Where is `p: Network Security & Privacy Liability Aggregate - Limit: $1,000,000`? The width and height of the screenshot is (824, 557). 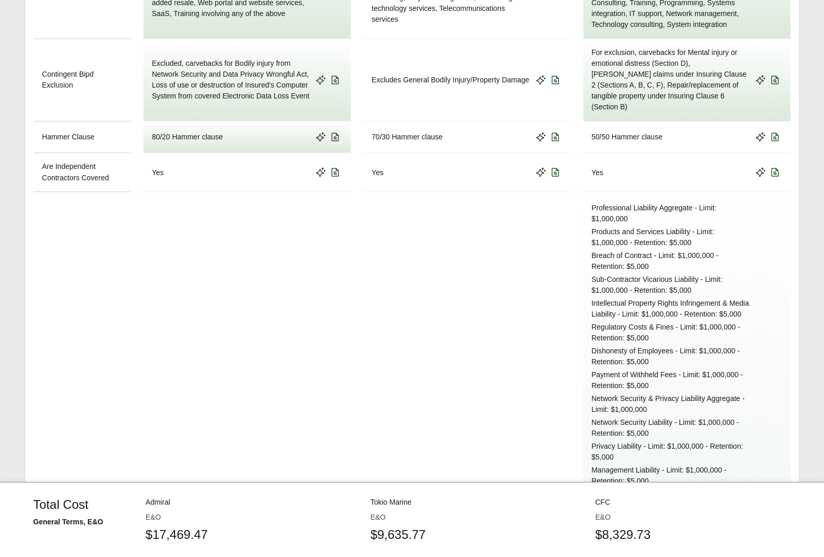 p: Network Security & Privacy Liability Aggregate - Limit: $1,000,000 is located at coordinates (671, 404).